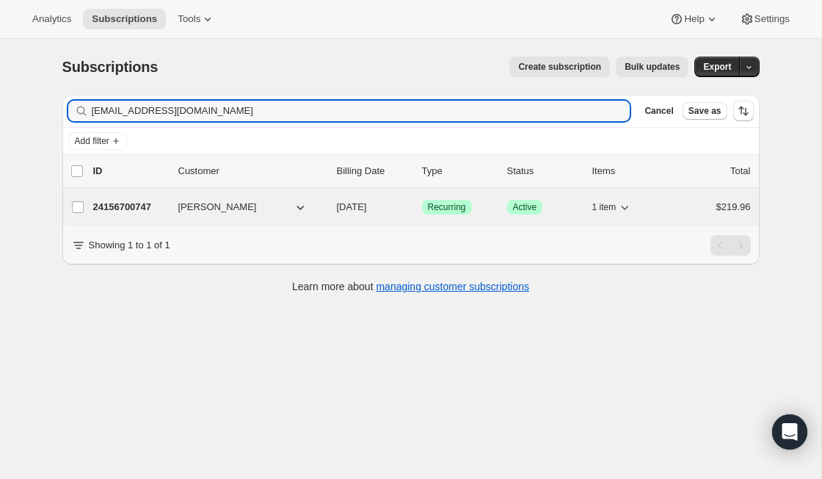 The width and height of the screenshot is (822, 479). I want to click on span: Add filter, so click(92, 141).